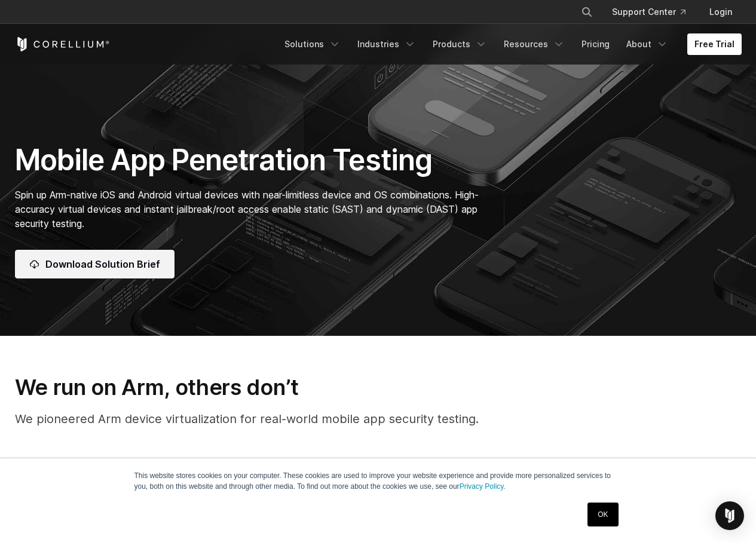  Describe the element at coordinates (460, 44) in the screenshot. I see `a: Products` at that location.